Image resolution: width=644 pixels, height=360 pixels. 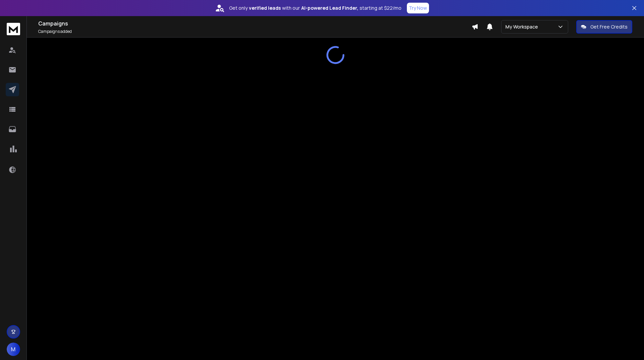 What do you see at coordinates (255, 23) in the screenshot?
I see `h1: Campaigns` at bounding box center [255, 23].